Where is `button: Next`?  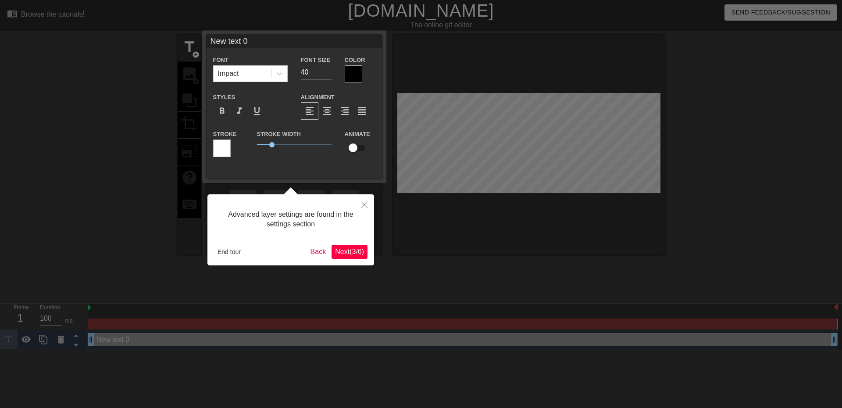 button: Next is located at coordinates (349, 252).